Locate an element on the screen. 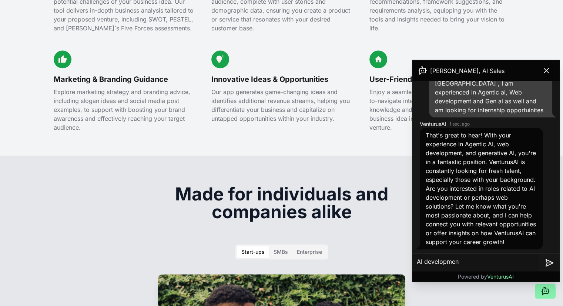  p: Powered by is located at coordinates (486, 277).